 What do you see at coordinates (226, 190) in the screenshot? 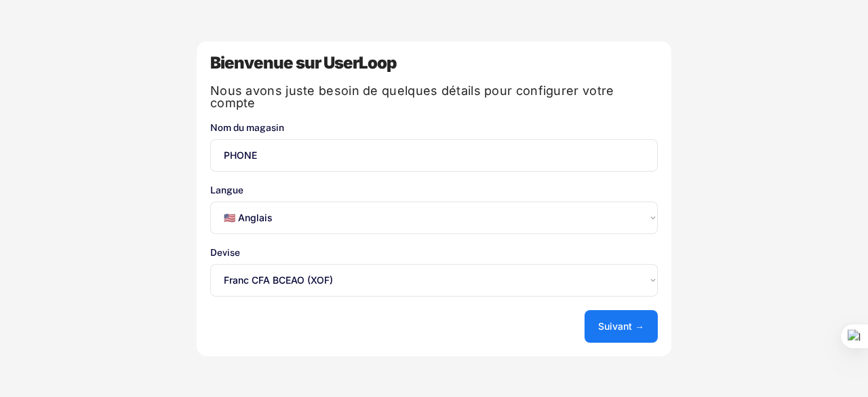
I see `font: Langue` at bounding box center [226, 190].